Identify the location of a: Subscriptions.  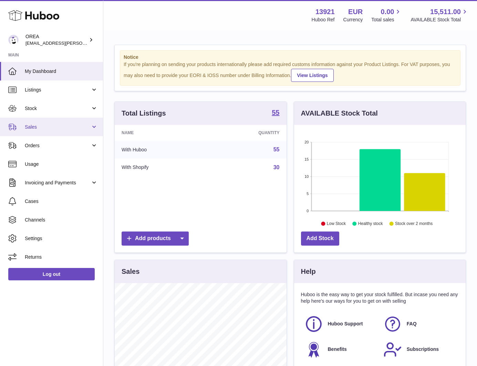
(419, 350).